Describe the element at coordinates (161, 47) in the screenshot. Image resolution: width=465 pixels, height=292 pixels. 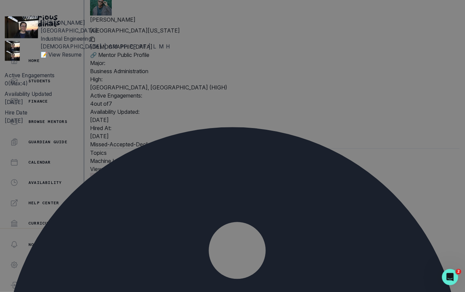
I see `span: M` at that location.